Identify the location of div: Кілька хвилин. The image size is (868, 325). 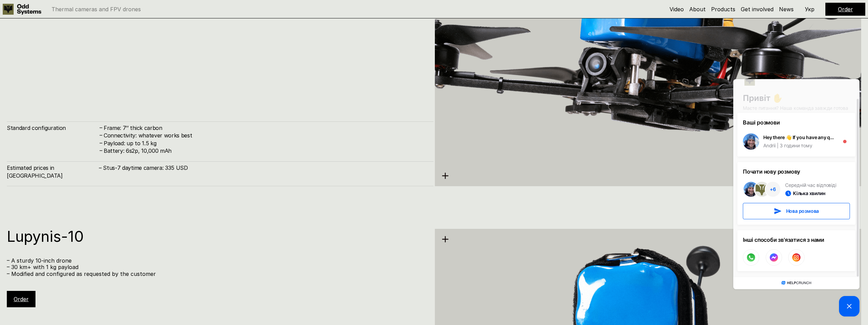
(73, 116).